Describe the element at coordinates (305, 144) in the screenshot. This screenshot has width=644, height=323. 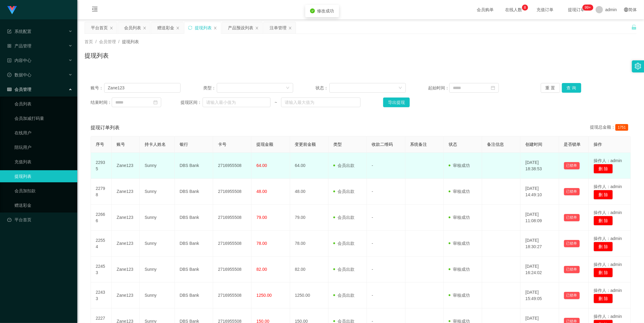
I see `span: 变更前金额` at that location.